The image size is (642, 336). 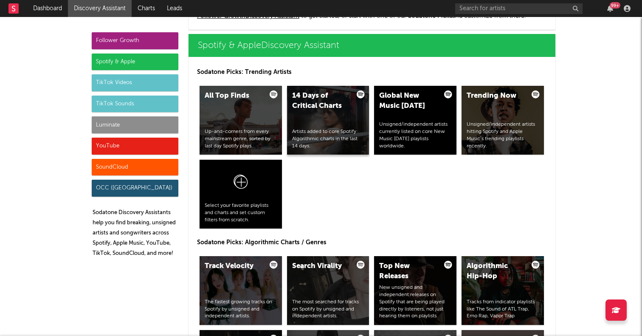 What do you see at coordinates (328, 120) in the screenshot?
I see `a: 14 Days of Critical ChartsArtists added to core Spotify Algorithmic charts in the last 14 days.` at bounding box center [328, 120].